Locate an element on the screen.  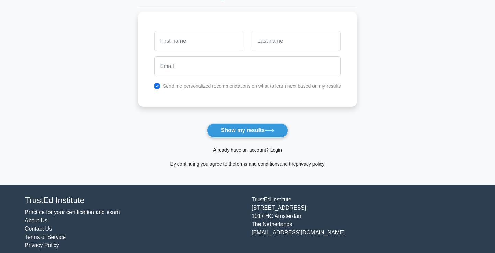
div: By continuing you agree to the and the is located at coordinates (248, 164).